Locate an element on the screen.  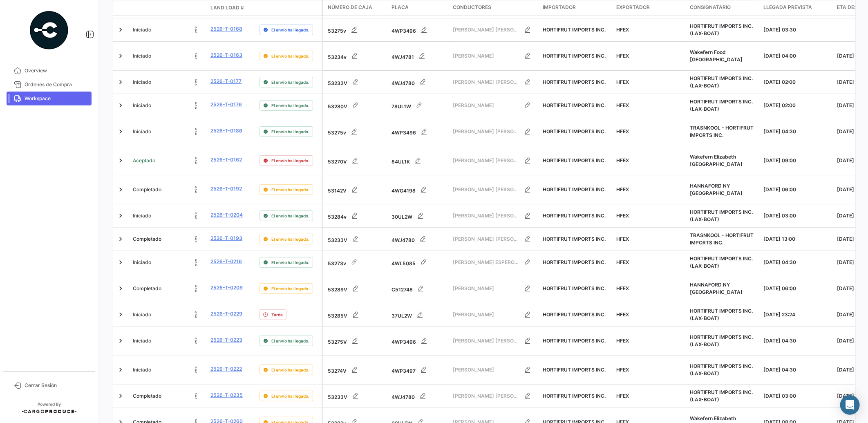
datatable-header-cell: Delay Status is located at coordinates (289, 7).